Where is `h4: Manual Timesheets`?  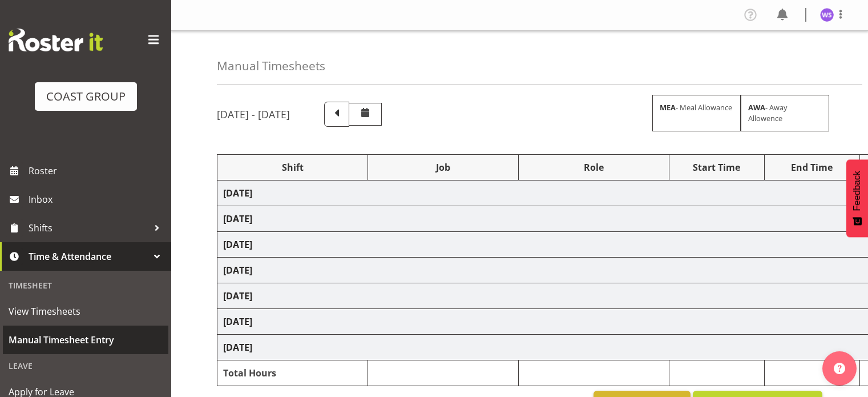 h4: Manual Timesheets is located at coordinates (271, 66).